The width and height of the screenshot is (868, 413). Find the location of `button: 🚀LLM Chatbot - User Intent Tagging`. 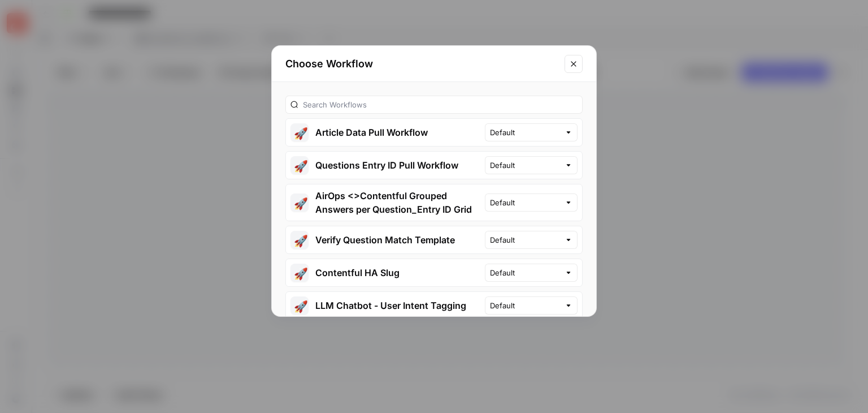

button: 🚀LLM Chatbot - User Intent Tagging is located at coordinates (386, 305).